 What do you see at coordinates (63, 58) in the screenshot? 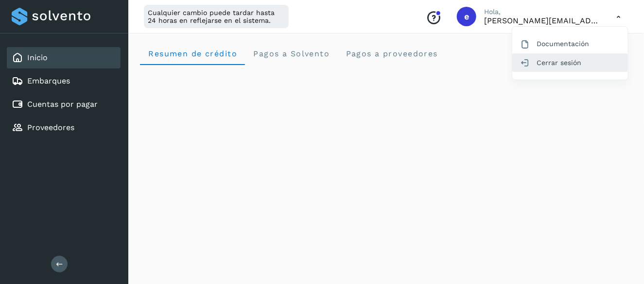
I see `div: Inicio` at bounding box center [63, 58].